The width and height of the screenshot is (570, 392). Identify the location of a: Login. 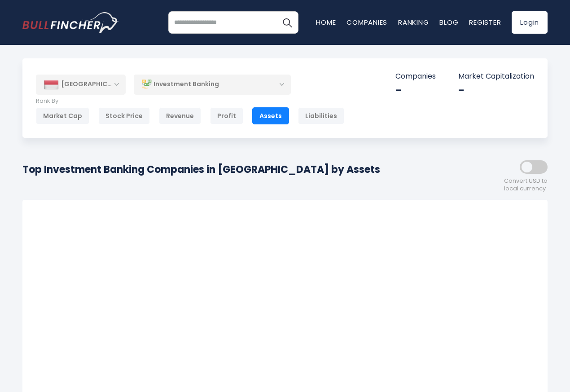
(530, 22).